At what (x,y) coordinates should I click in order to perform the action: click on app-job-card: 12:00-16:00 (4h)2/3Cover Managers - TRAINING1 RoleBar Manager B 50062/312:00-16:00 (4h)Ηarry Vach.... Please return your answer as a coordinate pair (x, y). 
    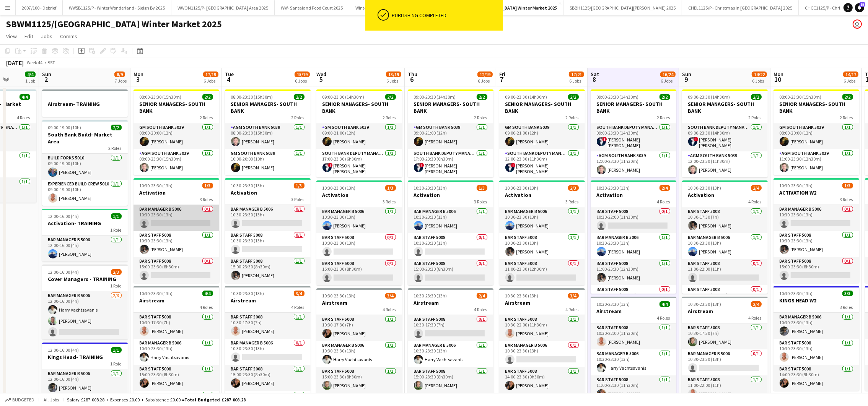
    Looking at the image, I should click on (85, 302).